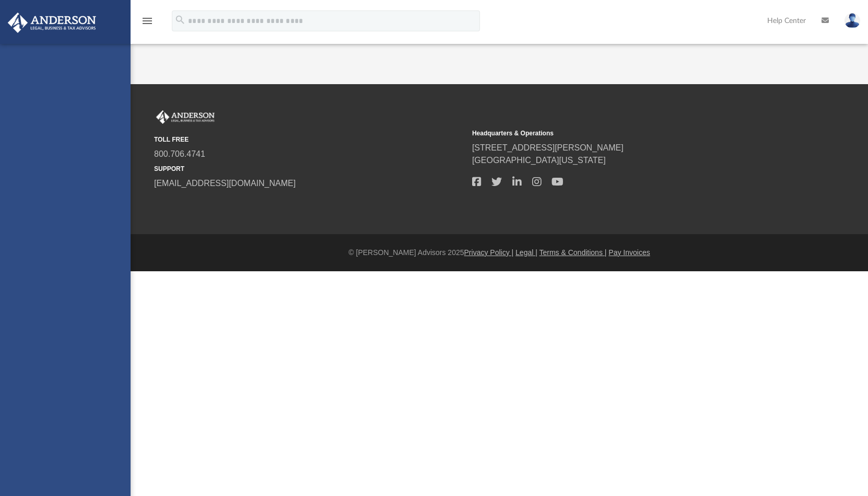  Describe the element at coordinates (148, 21) in the screenshot. I see `i: menu` at that location.